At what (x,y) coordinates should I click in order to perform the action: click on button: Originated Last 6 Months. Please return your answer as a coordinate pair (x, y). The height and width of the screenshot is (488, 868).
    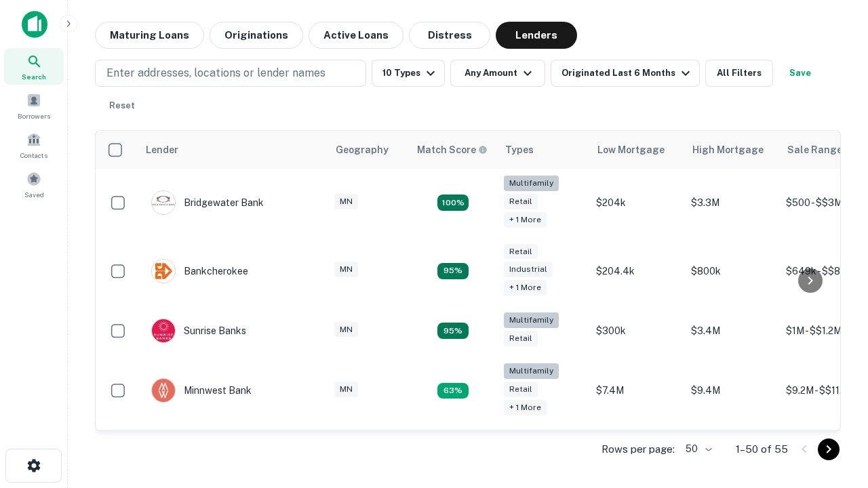
    Looking at the image, I should click on (625, 73).